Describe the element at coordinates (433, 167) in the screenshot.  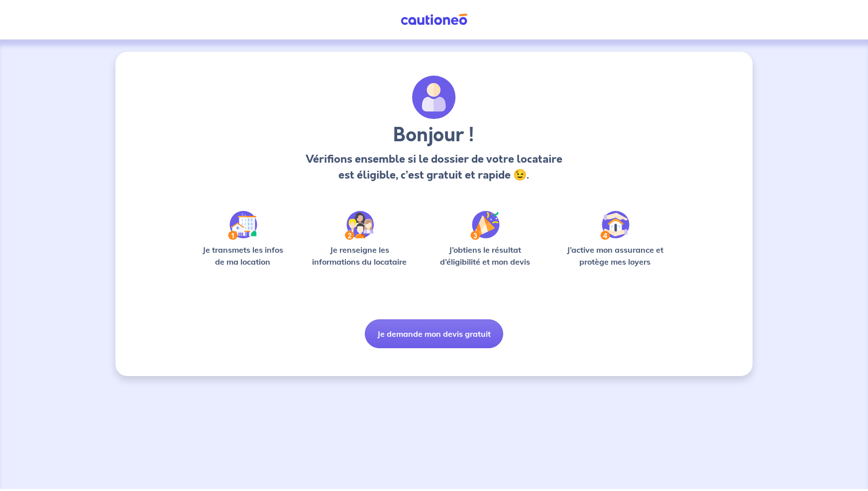
I see `p: Vérifions ensemble si le dossier de votre locataire est éligible, c’est gratuit et rapide 😉.` at that location.